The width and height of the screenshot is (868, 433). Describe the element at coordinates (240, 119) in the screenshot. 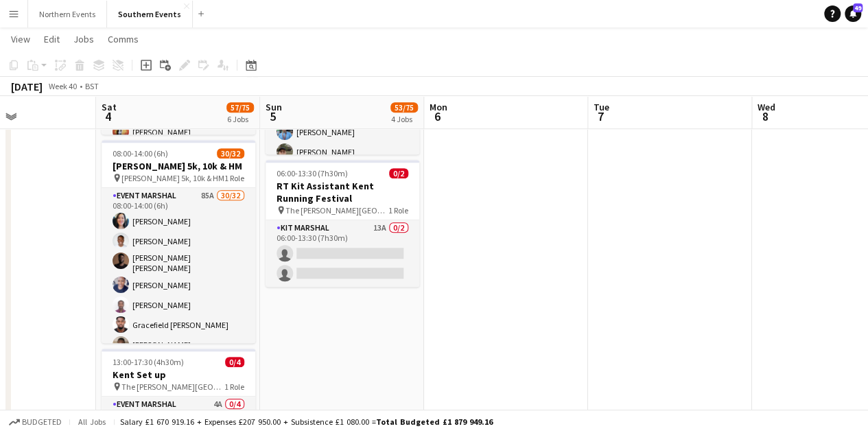

I see `div: 6 Jobs` at that location.